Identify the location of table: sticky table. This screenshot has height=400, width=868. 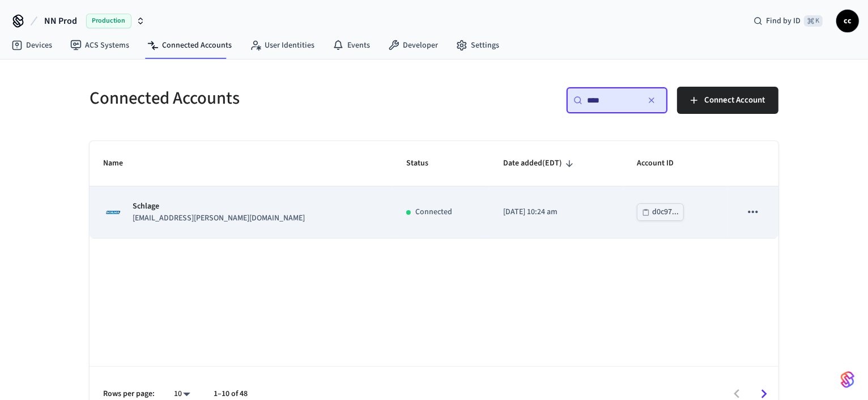
(434, 190).